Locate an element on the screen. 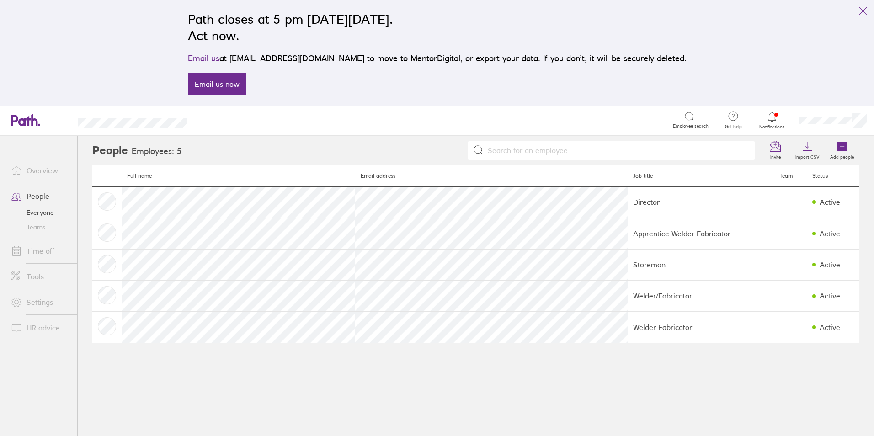 The image size is (874, 436). a: Tools is located at coordinates (40, 276).